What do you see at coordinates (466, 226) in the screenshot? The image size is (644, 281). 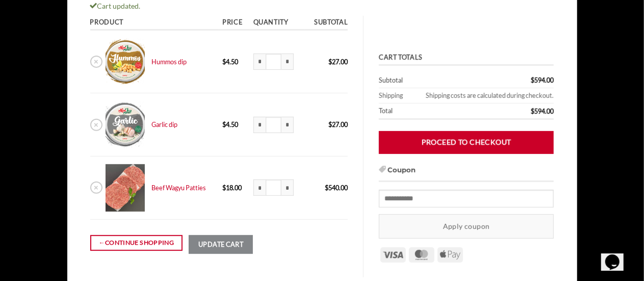 I see `button: Apply coupon` at bounding box center [466, 226].